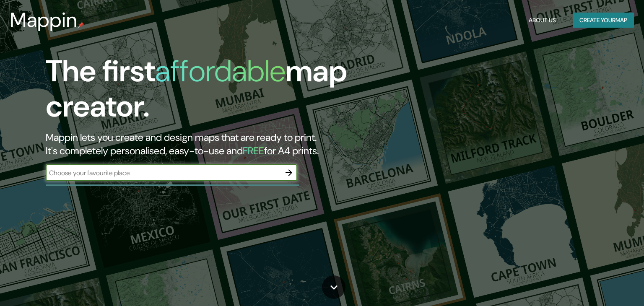 The height and width of the screenshot is (306, 644). What do you see at coordinates (603, 20) in the screenshot?
I see `button: Create yourmap` at bounding box center [603, 20].